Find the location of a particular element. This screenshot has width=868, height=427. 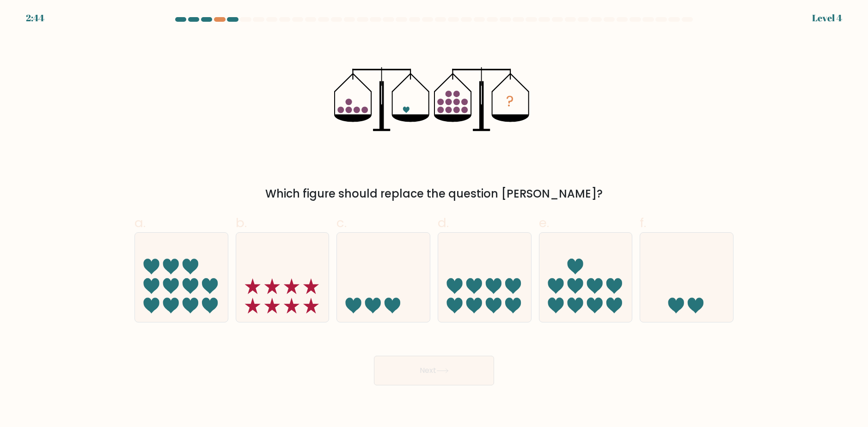

div: 2:44 is located at coordinates (35, 18).